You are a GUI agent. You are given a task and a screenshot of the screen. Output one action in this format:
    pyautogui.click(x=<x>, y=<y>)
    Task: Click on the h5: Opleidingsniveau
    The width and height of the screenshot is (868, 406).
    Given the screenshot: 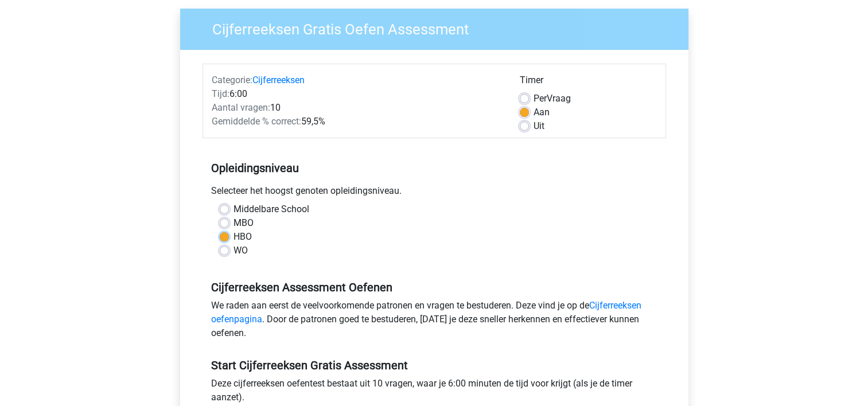 What is the action you would take?
    pyautogui.click(x=434, y=168)
    